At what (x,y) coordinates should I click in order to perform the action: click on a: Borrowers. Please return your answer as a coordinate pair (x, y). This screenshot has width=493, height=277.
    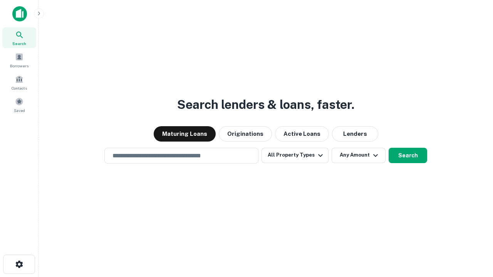
    Looking at the image, I should click on (19, 60).